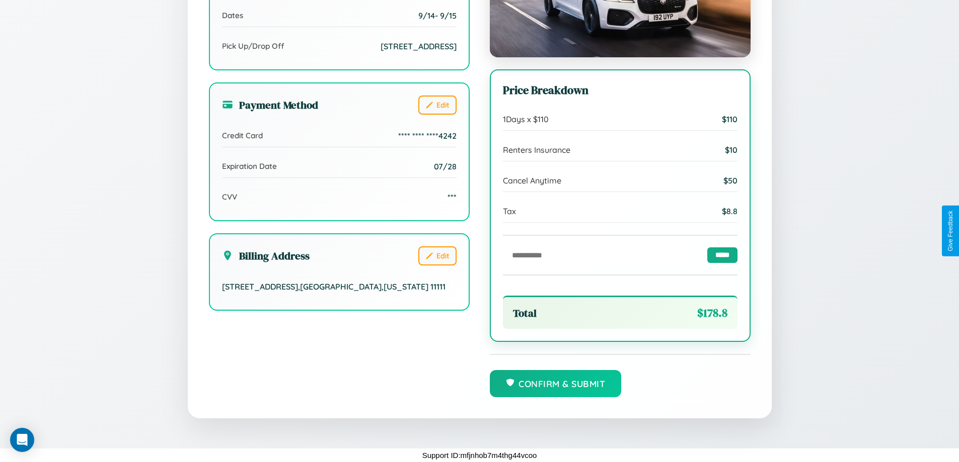 The height and width of the screenshot is (462, 959). What do you see at coordinates (480, 455) in the screenshot?
I see `p: Support ID: mfjnhob7m4thg44vcoo` at bounding box center [480, 455].